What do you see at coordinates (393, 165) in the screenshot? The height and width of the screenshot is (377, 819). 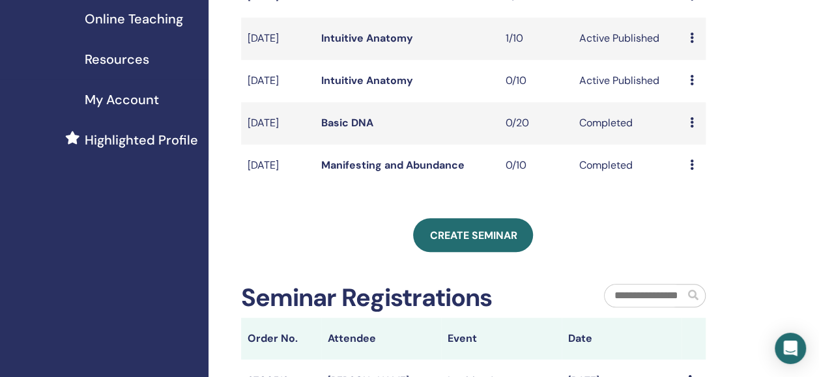 I see `a: Manifesting and Abundance` at bounding box center [393, 165].